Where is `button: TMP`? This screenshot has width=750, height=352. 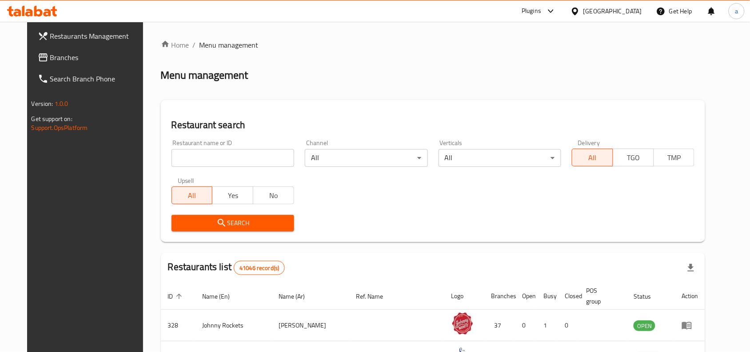
button: TMP is located at coordinates (674, 157).